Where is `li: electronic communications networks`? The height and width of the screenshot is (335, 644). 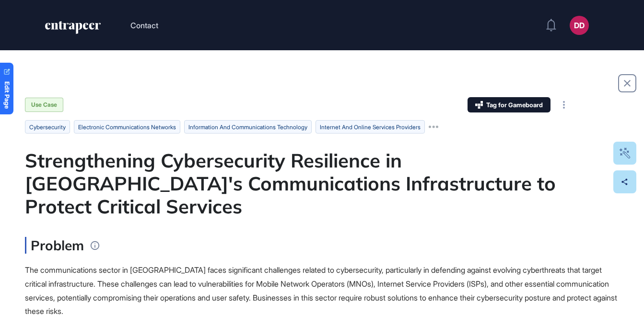
li: electronic communications networks is located at coordinates (127, 127).